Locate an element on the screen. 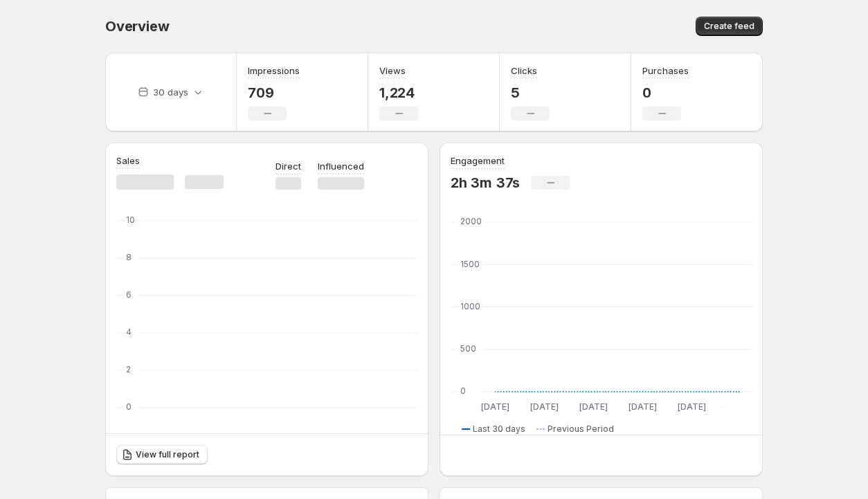 The width and height of the screenshot is (868, 499). text: 8 is located at coordinates (129, 257).